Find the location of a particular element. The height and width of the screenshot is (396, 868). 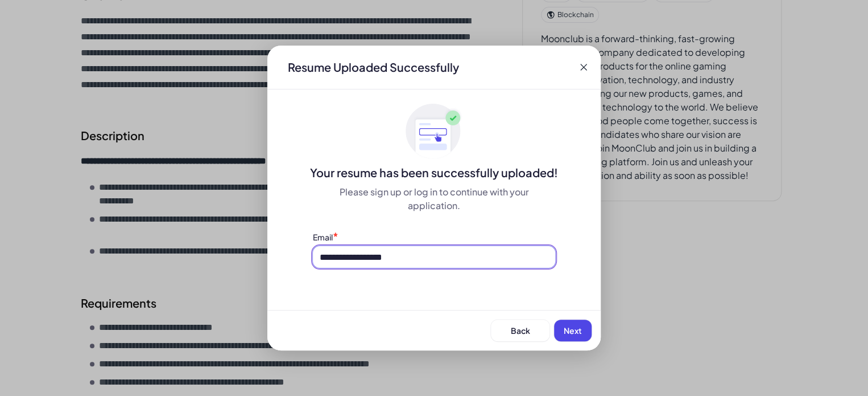

label: Email is located at coordinates (323, 237).